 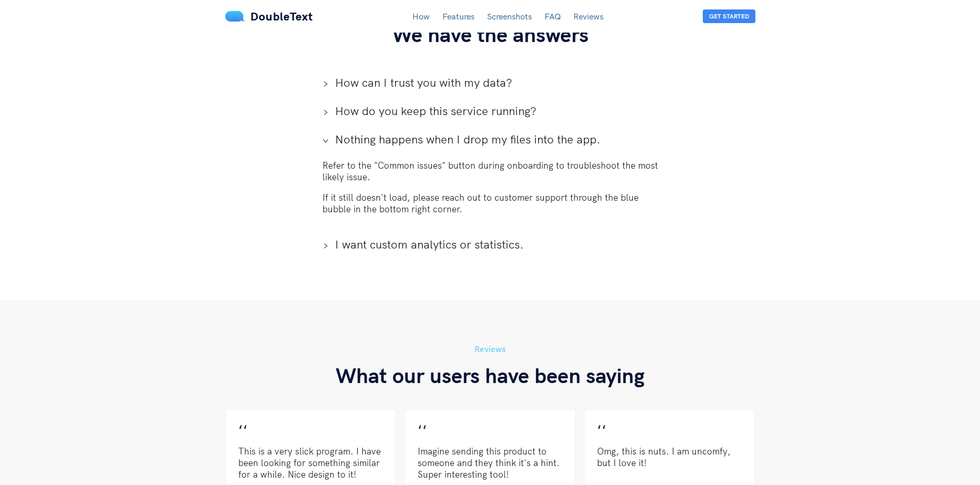 I want to click on h3: We have the answers, so click(x=490, y=34).